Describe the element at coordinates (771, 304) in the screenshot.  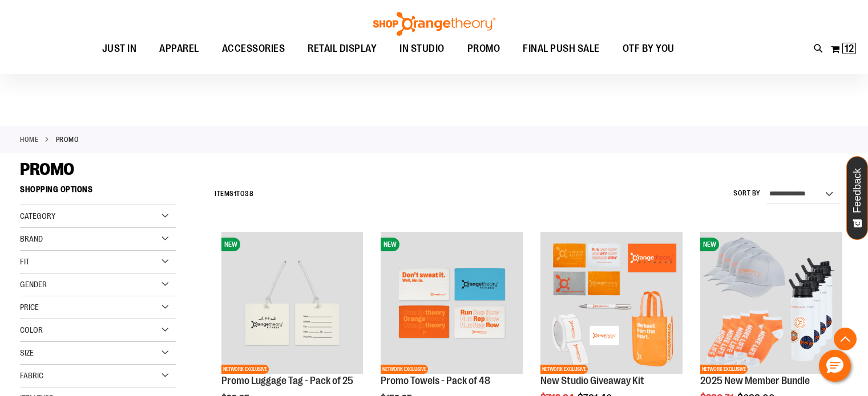
I see `a: 2025 New Member BundleNEWNETWORK EXCLUSIVE` at that location.